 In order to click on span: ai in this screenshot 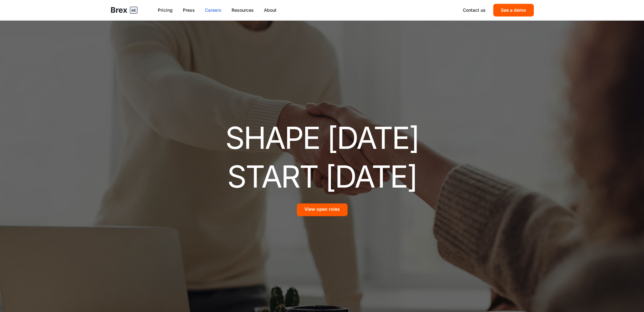, I will do `click(134, 10)`.